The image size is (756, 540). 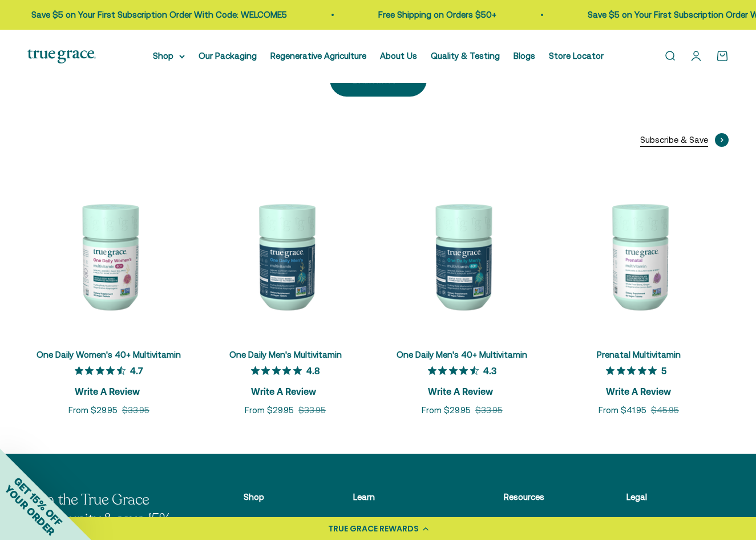 What do you see at coordinates (401, 497) in the screenshot?
I see `p: Learn` at bounding box center [401, 497].